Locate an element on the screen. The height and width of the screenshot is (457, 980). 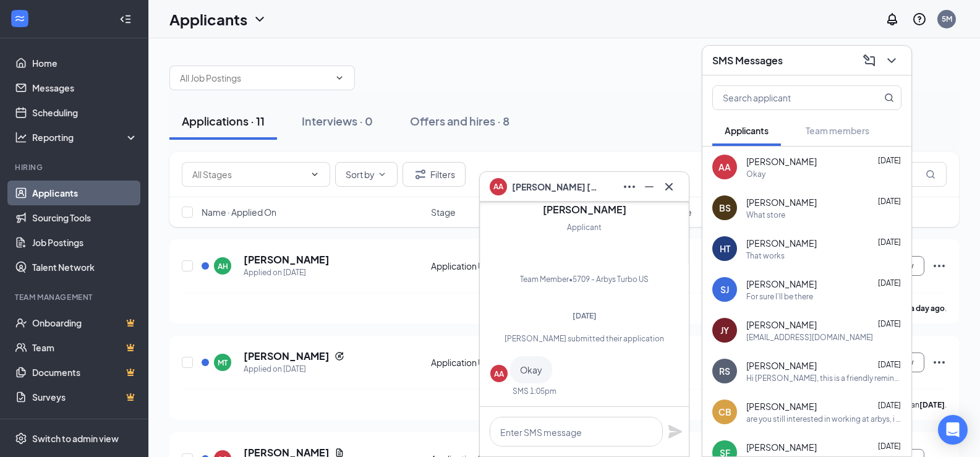
button: Filter Filters is located at coordinates (434, 174).